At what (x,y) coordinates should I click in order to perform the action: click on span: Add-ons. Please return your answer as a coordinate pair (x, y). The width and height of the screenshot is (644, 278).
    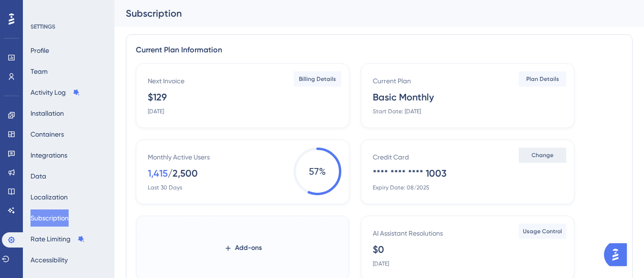
    Looking at the image, I should click on (248, 248).